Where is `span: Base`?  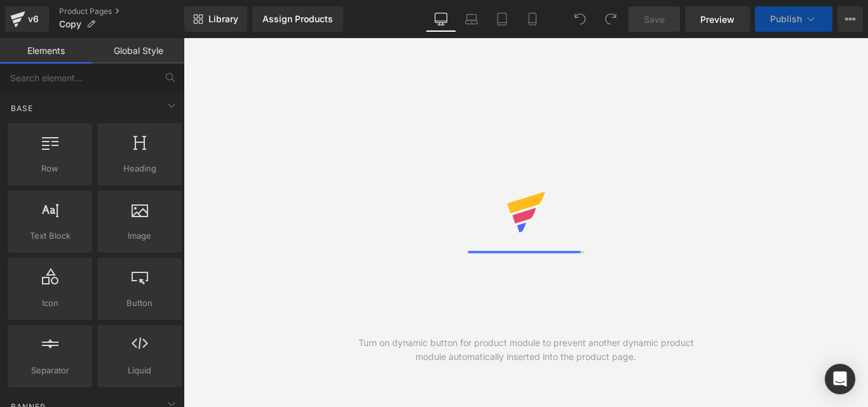
span: Base is located at coordinates (22, 108).